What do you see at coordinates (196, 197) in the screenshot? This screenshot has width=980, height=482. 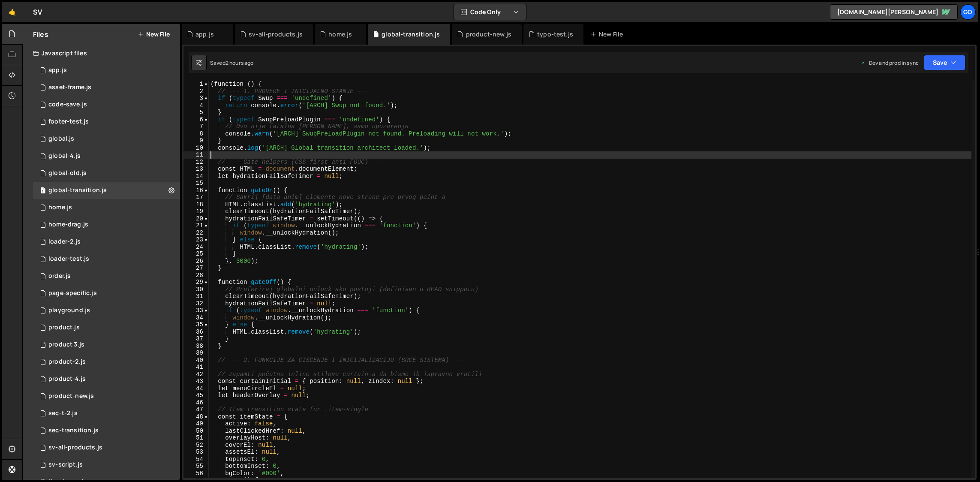 I see `div: 17` at bounding box center [196, 197].